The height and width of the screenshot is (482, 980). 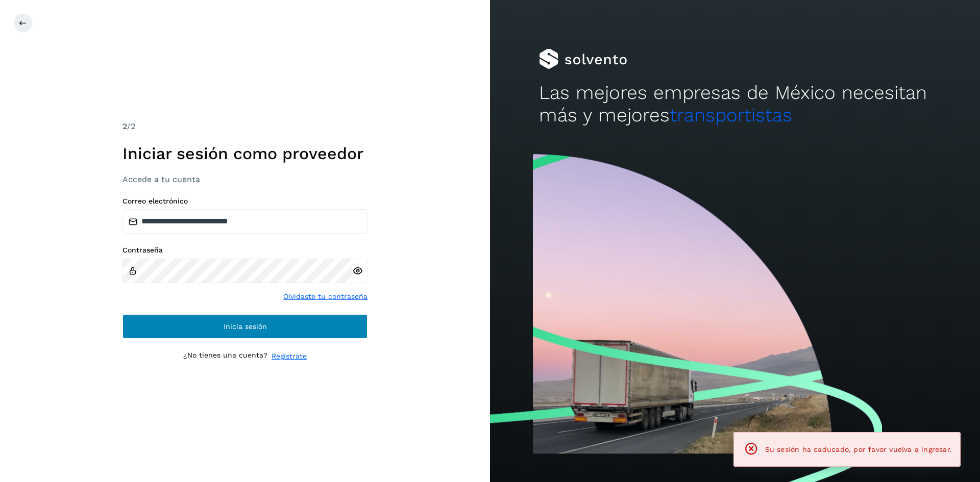 I want to click on span: transportistas, so click(x=731, y=115).